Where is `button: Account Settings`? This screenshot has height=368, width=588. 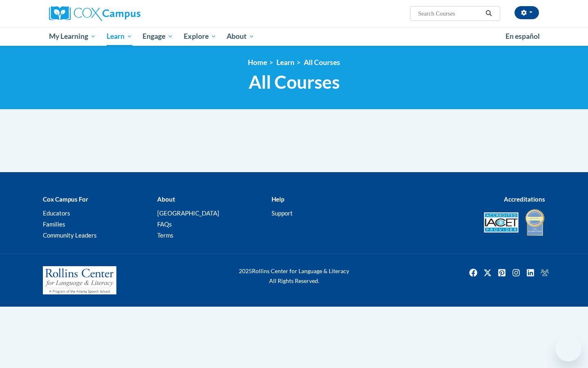
button: Account Settings is located at coordinates (527, 13).